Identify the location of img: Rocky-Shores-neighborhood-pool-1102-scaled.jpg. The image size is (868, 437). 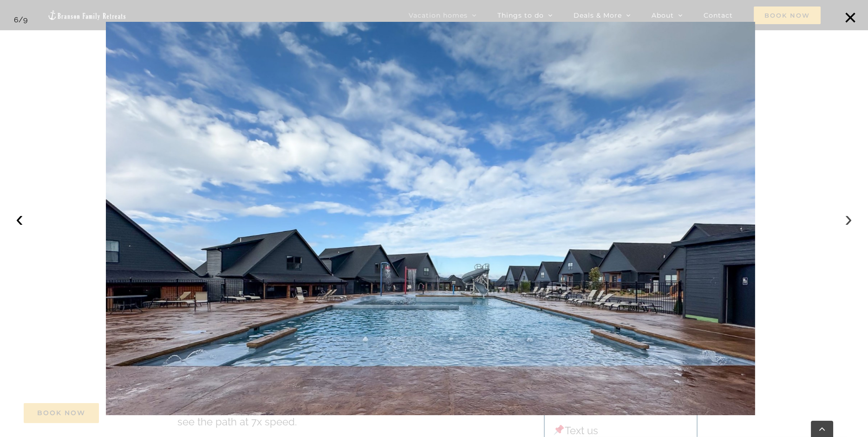
(430, 218).